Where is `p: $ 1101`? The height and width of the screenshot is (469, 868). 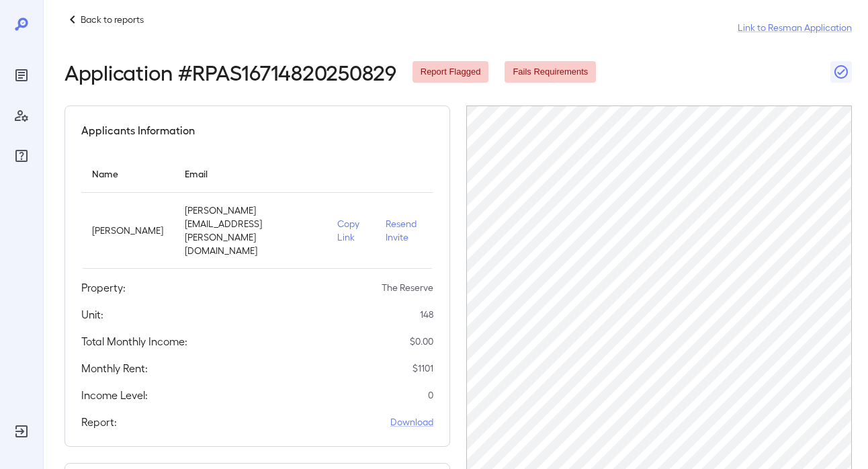
p: $ 1101 is located at coordinates (423, 368).